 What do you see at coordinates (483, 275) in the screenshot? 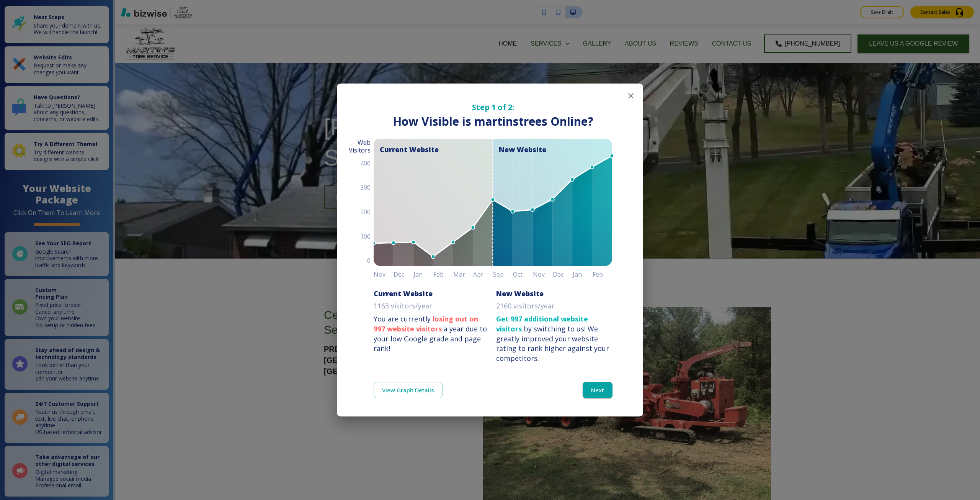
I see `h6: Apr` at bounding box center [483, 275].